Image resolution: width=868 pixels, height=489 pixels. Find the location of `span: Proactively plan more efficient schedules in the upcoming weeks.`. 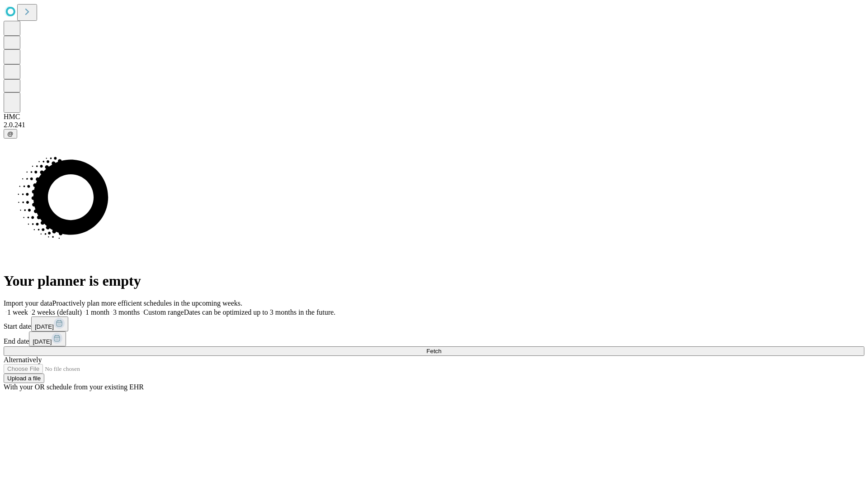

span: Proactively plan more efficient schedules in the upcoming weeks. is located at coordinates (148, 302).